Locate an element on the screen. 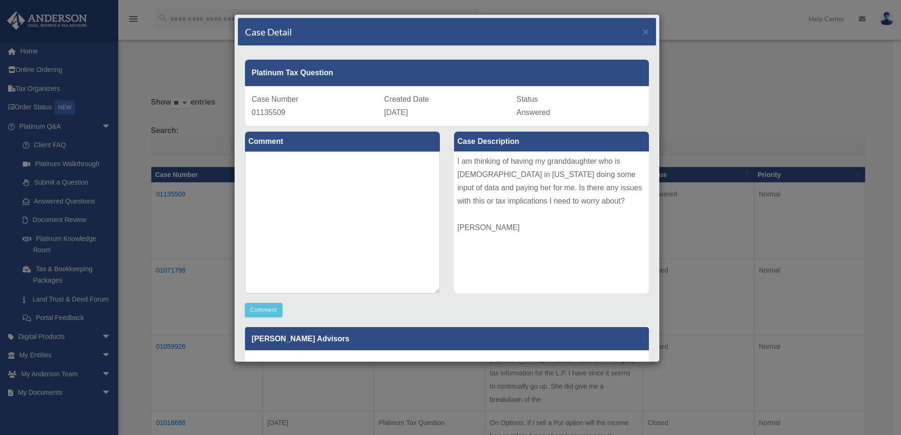 This screenshot has width=901, height=435. div: Platinum Tax Question is located at coordinates (447, 73).